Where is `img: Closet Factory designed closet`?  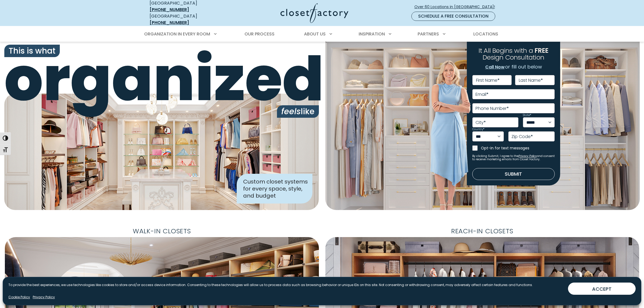 img: Closet Factory designed closet is located at coordinates (161, 152).